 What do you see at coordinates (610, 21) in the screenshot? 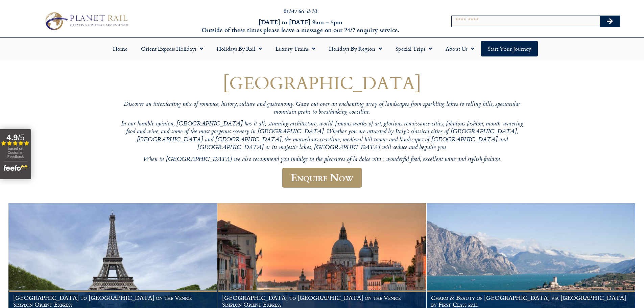
I see `button: Search` at bounding box center [610, 21].